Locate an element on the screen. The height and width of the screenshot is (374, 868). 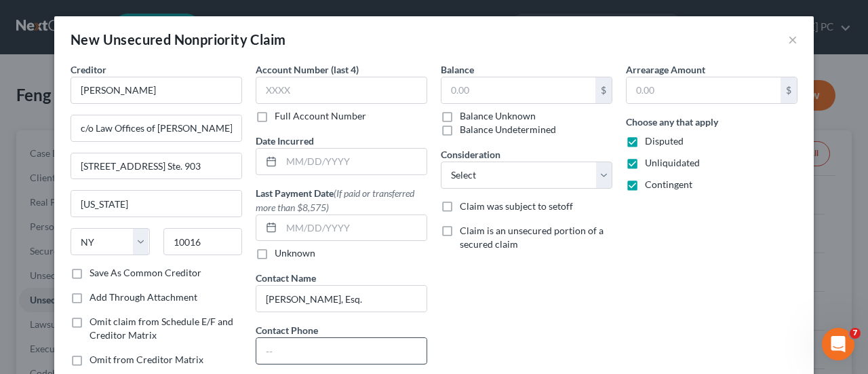
label: Balance Unknown is located at coordinates (498, 116).